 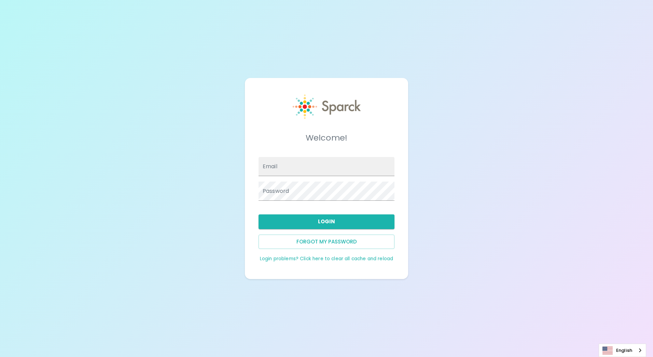 What do you see at coordinates (327, 242) in the screenshot?
I see `button: Forgot my password` at bounding box center [327, 242].